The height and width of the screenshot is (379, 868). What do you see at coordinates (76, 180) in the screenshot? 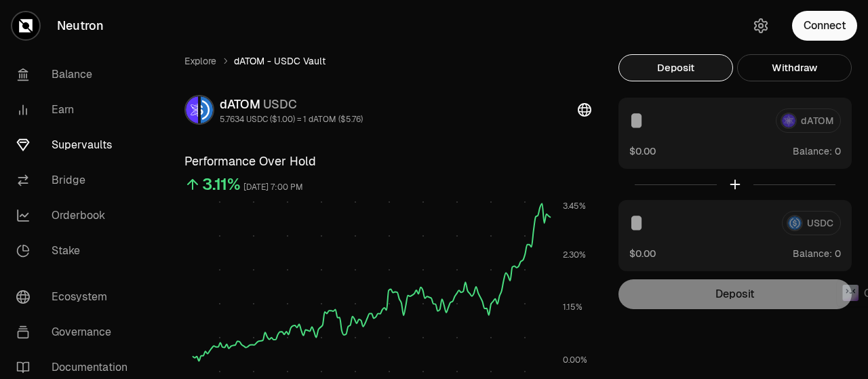
I see `a: Bridge` at bounding box center [76, 180].